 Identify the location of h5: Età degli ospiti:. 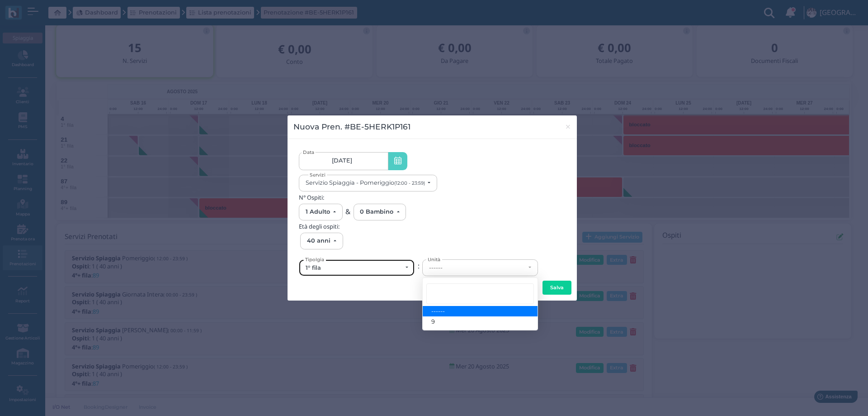
(432, 226).